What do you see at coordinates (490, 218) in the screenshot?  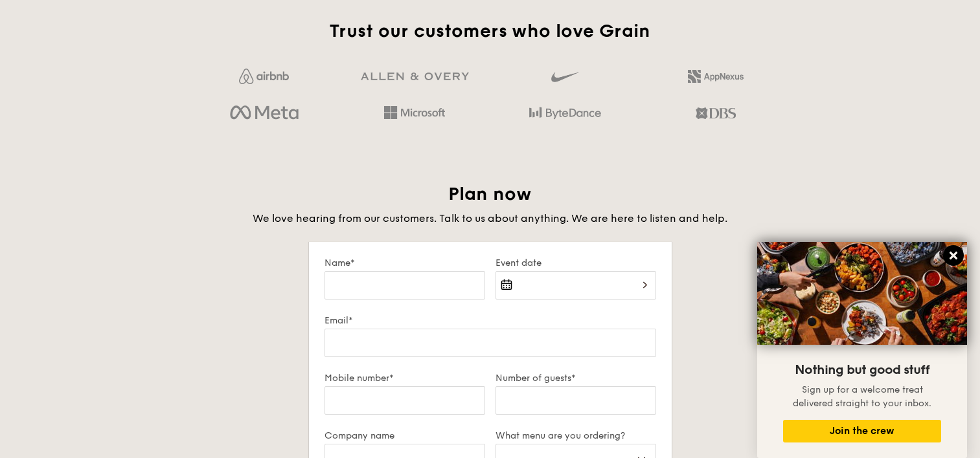 I see `span: We love hearing from our customers. Talk to us about anything. We are here to listen and help.` at bounding box center [490, 218].